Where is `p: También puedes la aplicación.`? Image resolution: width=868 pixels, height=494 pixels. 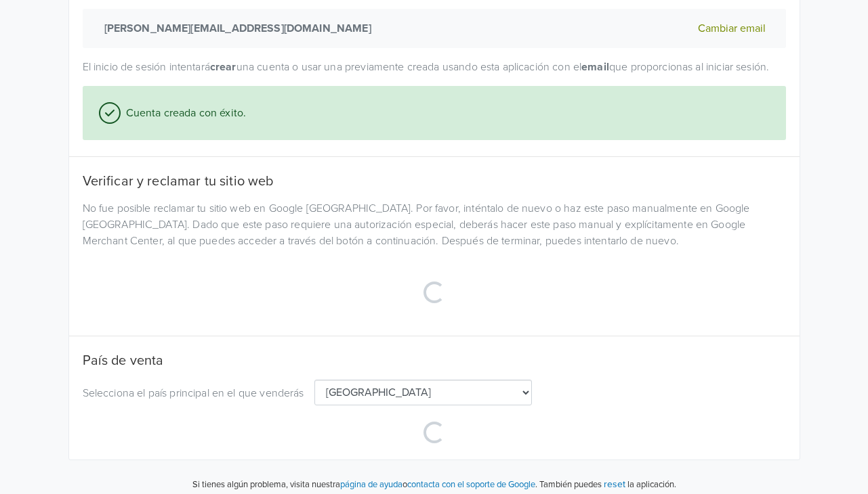
p: También puedes la aplicación. is located at coordinates (606, 484).